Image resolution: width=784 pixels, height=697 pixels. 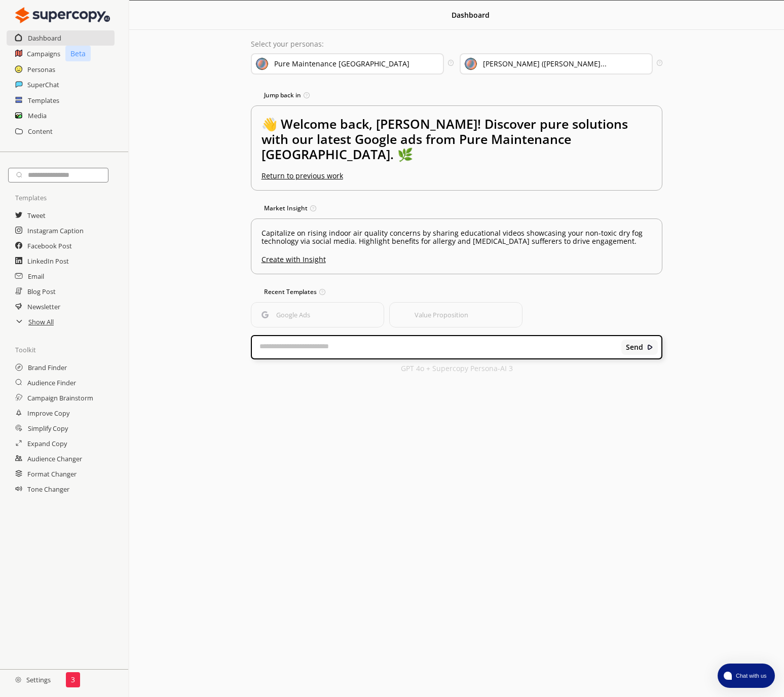 I want to click on p: GPT 4o + Supercopy Persona-AI 3, so click(x=457, y=369).